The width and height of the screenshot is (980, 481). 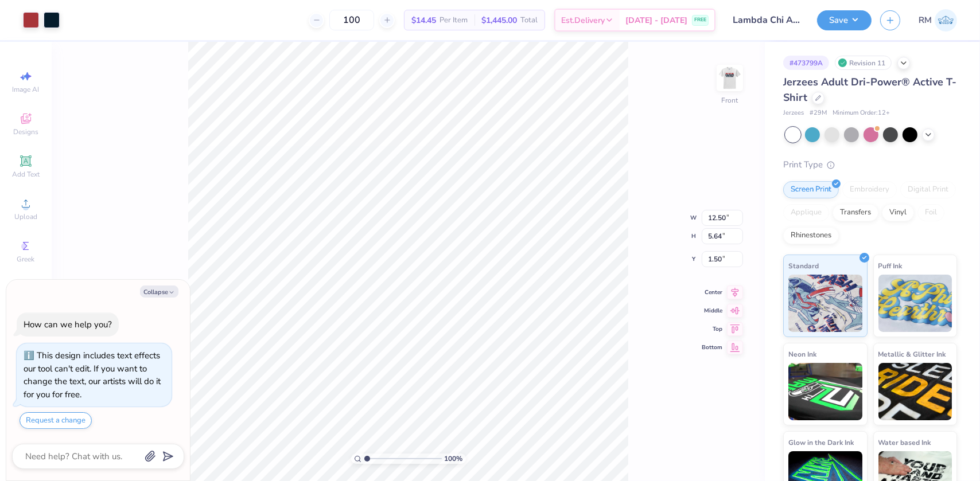 What do you see at coordinates (159, 292) in the screenshot?
I see `button: Collapse` at bounding box center [159, 292].